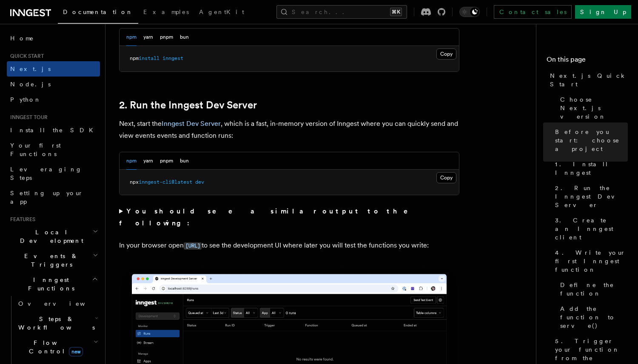  What do you see at coordinates (289, 217) in the screenshot?
I see `summary: You should see a similar output to the following:` at bounding box center [289, 217].